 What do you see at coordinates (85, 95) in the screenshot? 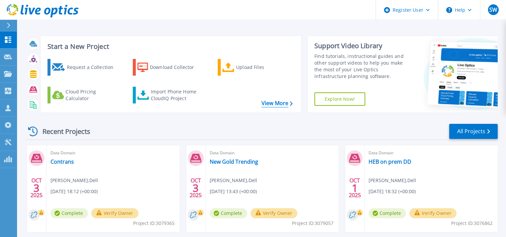
I see `a: Cloud Pricing Calculator` at bounding box center [85, 95].